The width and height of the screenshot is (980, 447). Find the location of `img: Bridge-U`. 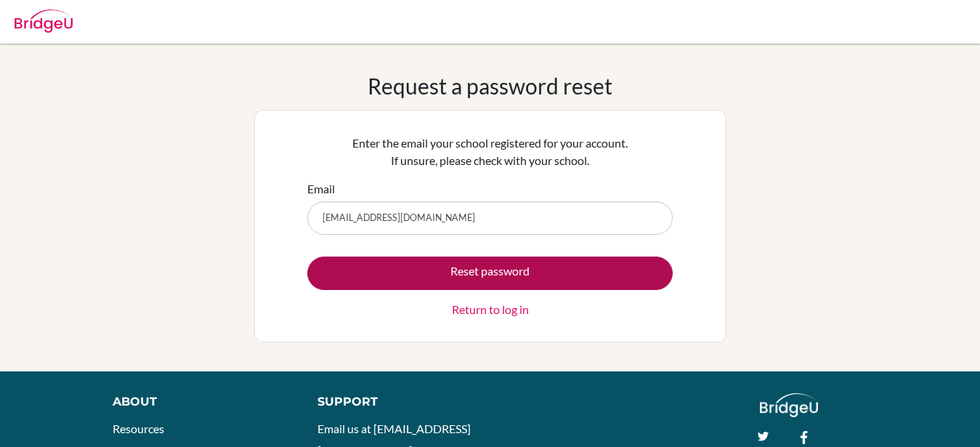

img: Bridge-U is located at coordinates (44, 21).